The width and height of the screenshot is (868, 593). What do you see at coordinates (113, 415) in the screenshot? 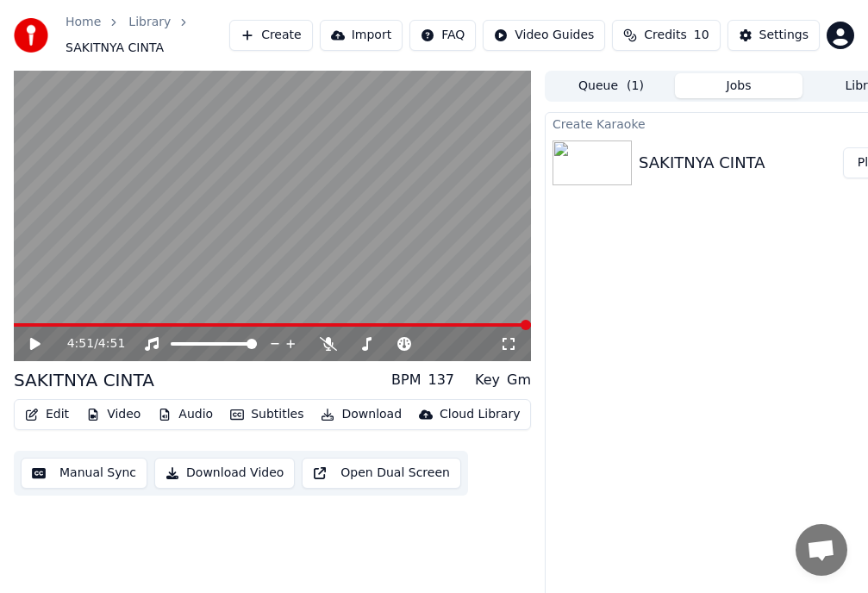
I see `button: Video` at bounding box center [113, 415].